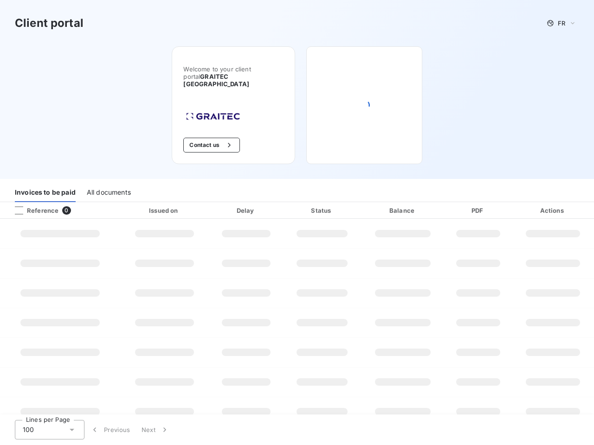  What do you see at coordinates (322, 211) in the screenshot?
I see `div: Status` at bounding box center [322, 211].